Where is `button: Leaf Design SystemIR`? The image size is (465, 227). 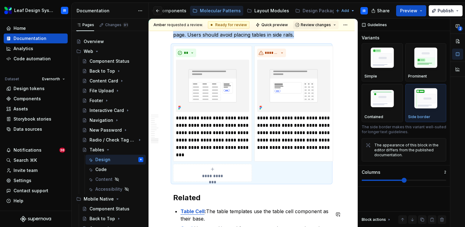 button: Leaf Design SystemIR is located at coordinates (36, 10).